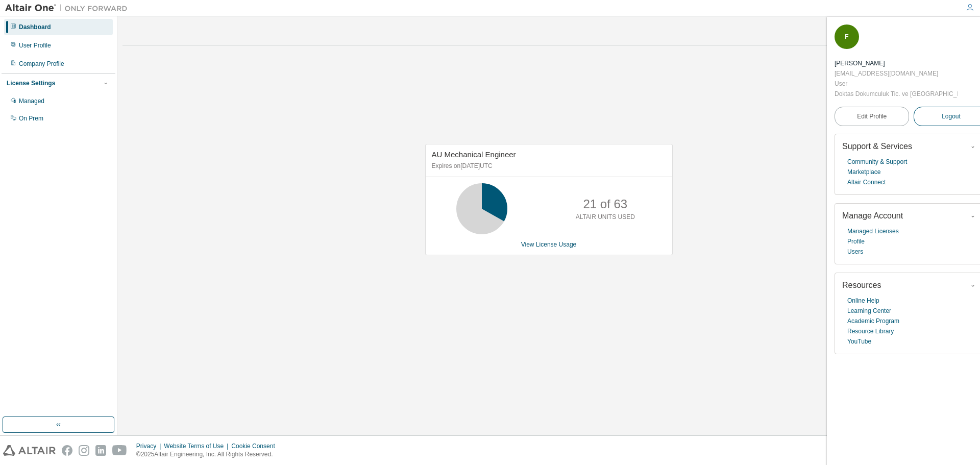  Describe the element at coordinates (119, 450) in the screenshot. I see `img: youtube.svg` at that location.